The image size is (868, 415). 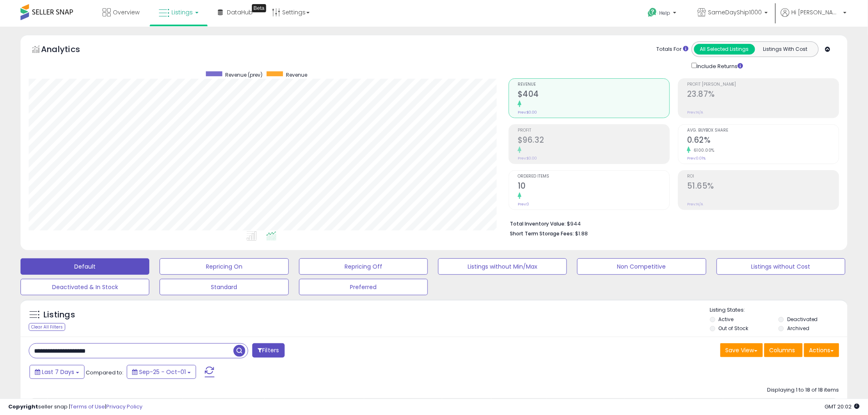 I want to click on span: Profit, so click(x=593, y=130).